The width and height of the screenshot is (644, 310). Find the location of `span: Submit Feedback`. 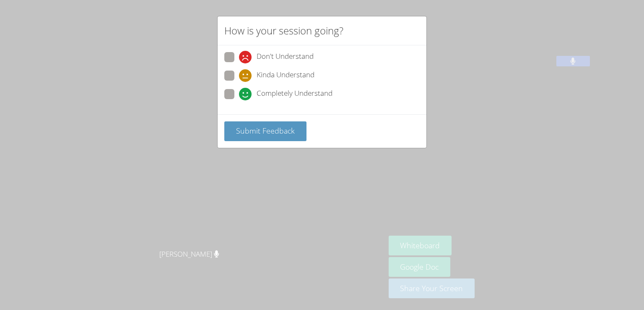

span: Submit Feedback is located at coordinates (265, 130).